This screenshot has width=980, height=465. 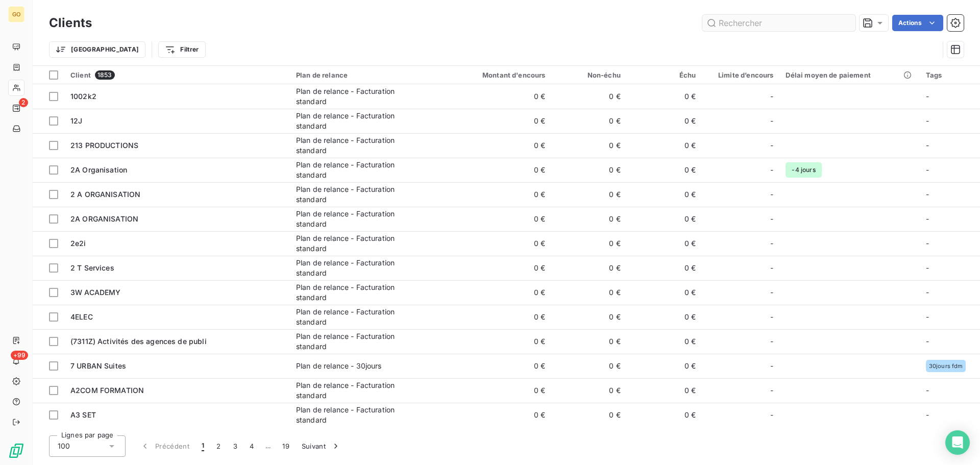 I want to click on span: 2, so click(x=24, y=103).